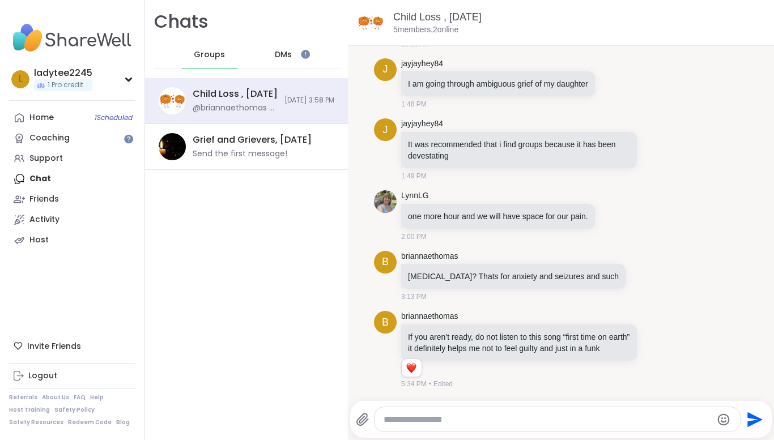 Image resolution: width=774 pixels, height=440 pixels. What do you see at coordinates (65, 85) in the screenshot?
I see `span: 1 Pro credit` at bounding box center [65, 85].